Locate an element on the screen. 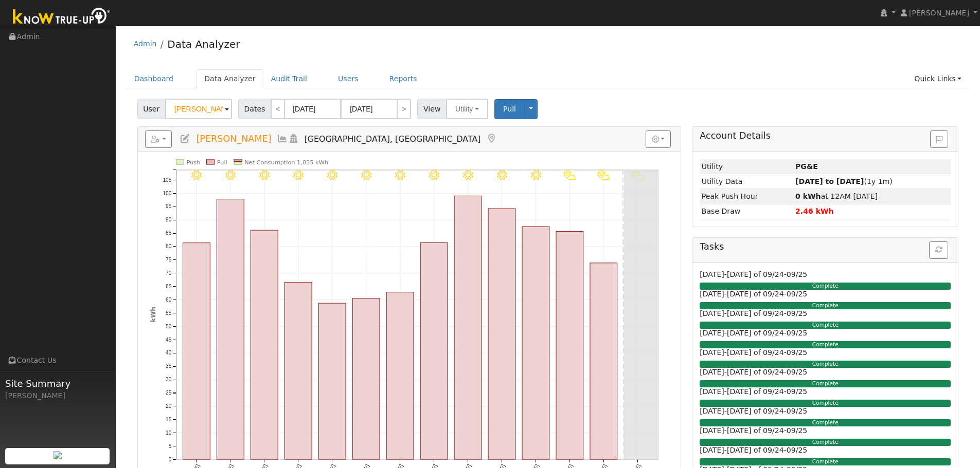 The image size is (980, 468). text: 35 is located at coordinates (168, 367).